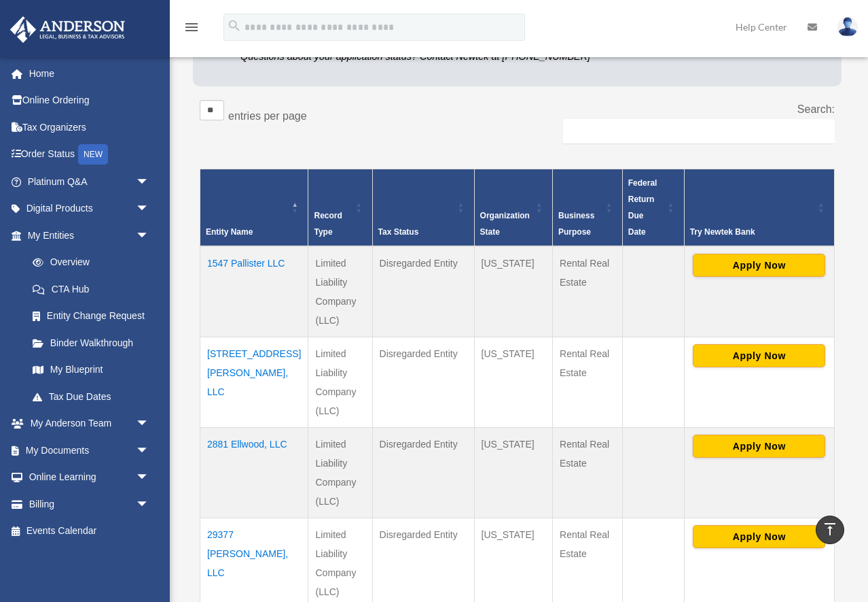  Describe the element at coordinates (90, 477) in the screenshot. I see `a: Online Learningarrow_drop_down` at that location.